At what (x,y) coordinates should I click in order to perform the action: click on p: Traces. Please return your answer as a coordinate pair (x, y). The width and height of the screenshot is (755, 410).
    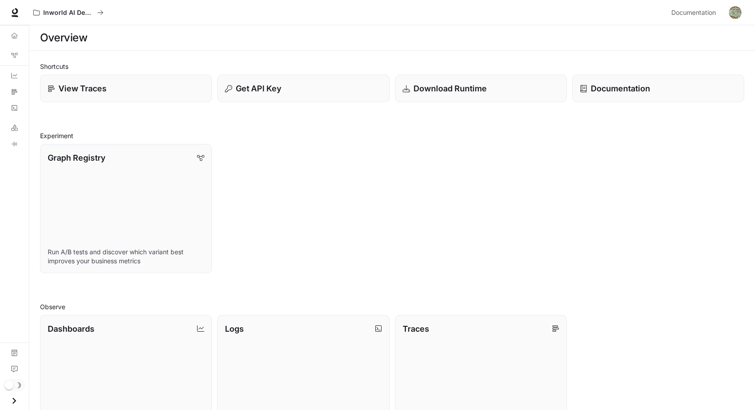
    Looking at the image, I should click on (416, 329).